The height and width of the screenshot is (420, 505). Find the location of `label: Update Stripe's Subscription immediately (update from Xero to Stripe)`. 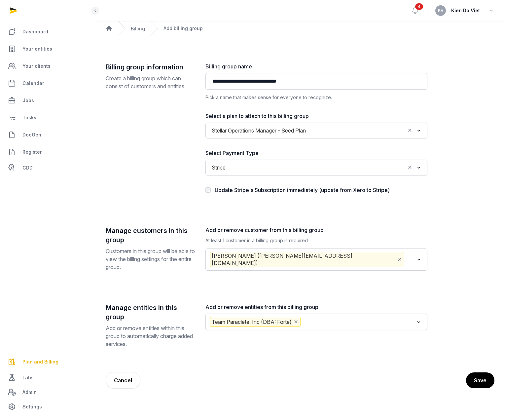

label: Update Stripe's Subscription immediately (update from Xero to Stripe) is located at coordinates (302, 190).